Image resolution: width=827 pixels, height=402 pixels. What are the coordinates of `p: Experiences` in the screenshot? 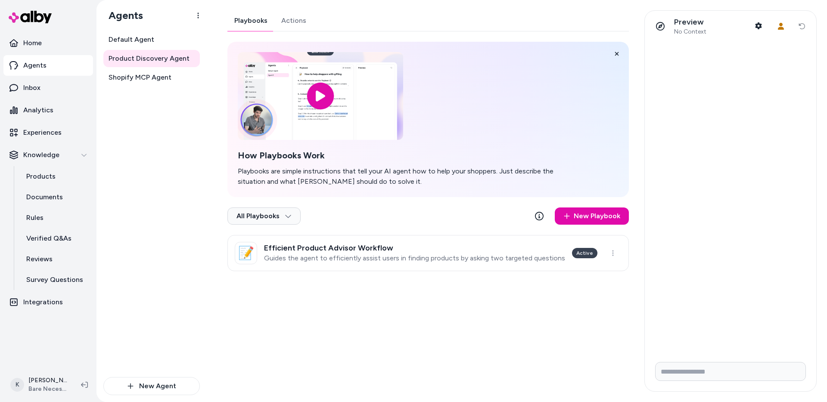 It's located at (42, 133).